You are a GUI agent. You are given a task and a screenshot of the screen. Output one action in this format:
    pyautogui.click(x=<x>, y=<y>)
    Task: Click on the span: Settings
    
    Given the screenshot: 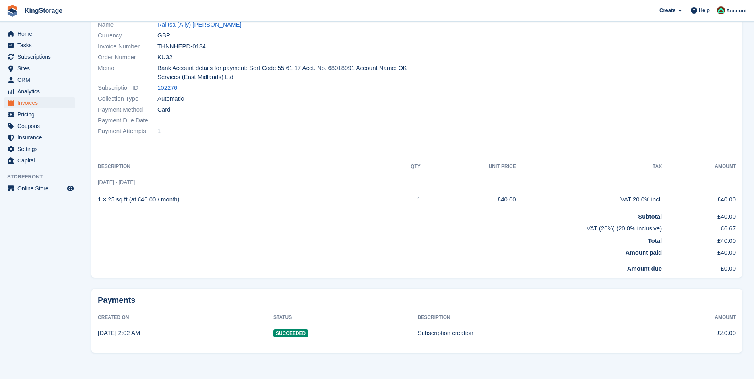 What is the action you would take?
    pyautogui.click(x=41, y=149)
    